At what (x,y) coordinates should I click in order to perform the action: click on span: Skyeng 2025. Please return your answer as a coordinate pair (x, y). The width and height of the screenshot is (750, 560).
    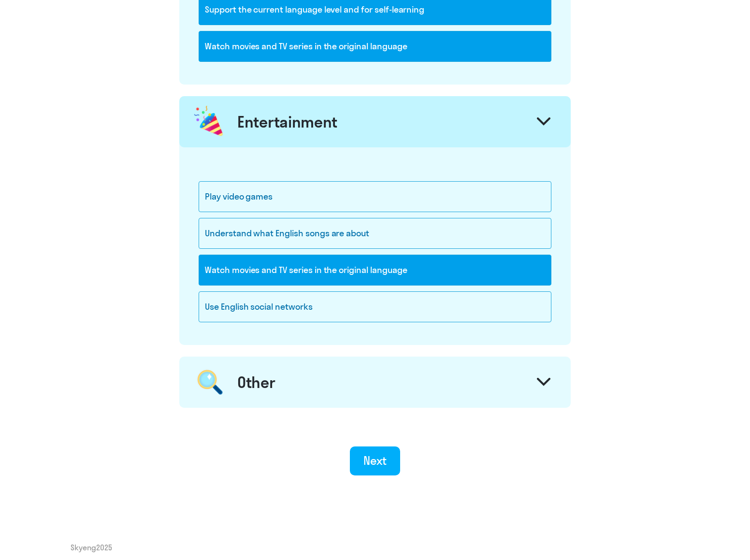
    Looking at the image, I should click on (91, 547).